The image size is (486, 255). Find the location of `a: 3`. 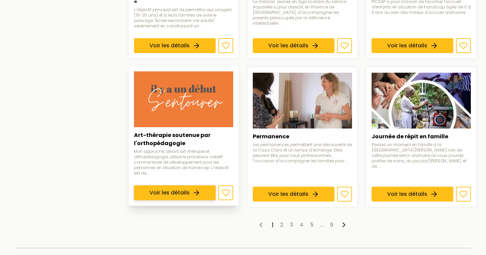

a: 3 is located at coordinates (291, 224).